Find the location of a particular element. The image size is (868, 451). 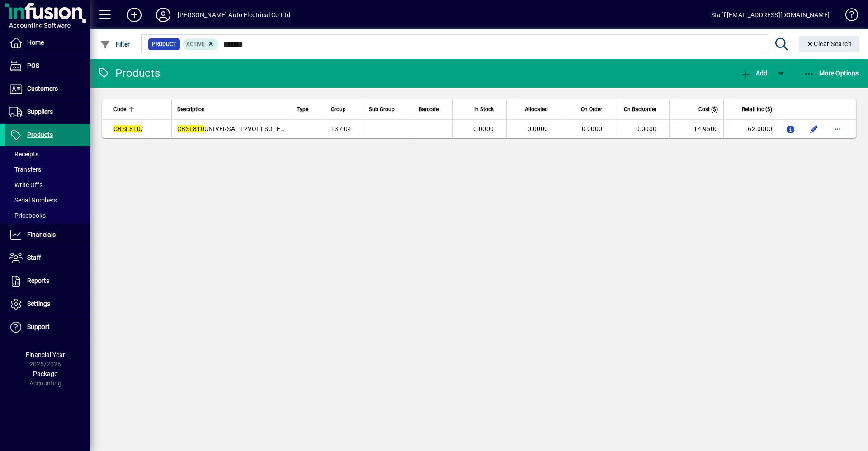

span: UNIVERSAL 12VOLT SOLENOID is located at coordinates (236, 129).